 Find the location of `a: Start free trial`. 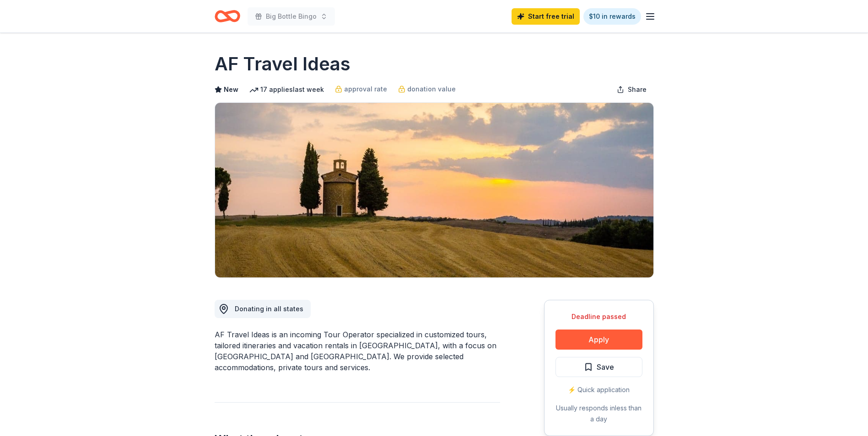

a: Start free trial is located at coordinates (545, 17).